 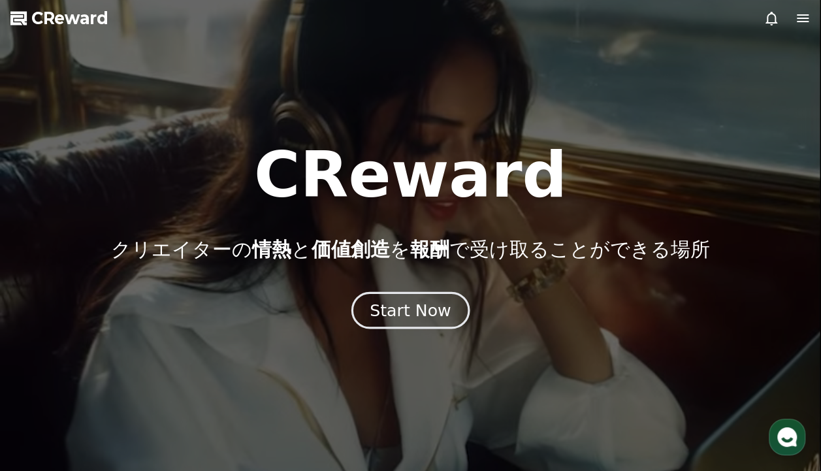 What do you see at coordinates (127, 379) in the screenshot?
I see `a: Messages` at bounding box center [127, 379].